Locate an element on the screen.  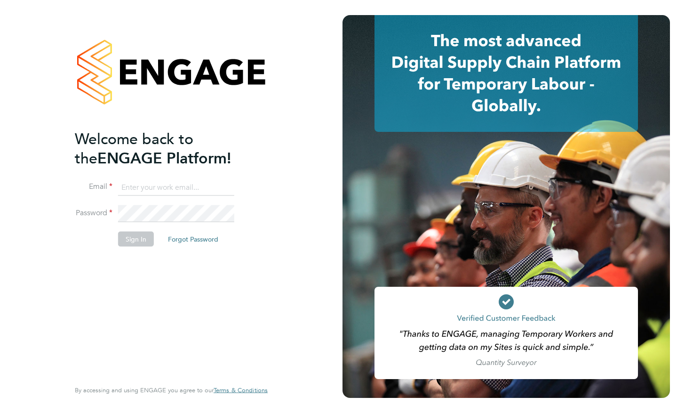
span: Welcome back to the is located at coordinates (134, 148).